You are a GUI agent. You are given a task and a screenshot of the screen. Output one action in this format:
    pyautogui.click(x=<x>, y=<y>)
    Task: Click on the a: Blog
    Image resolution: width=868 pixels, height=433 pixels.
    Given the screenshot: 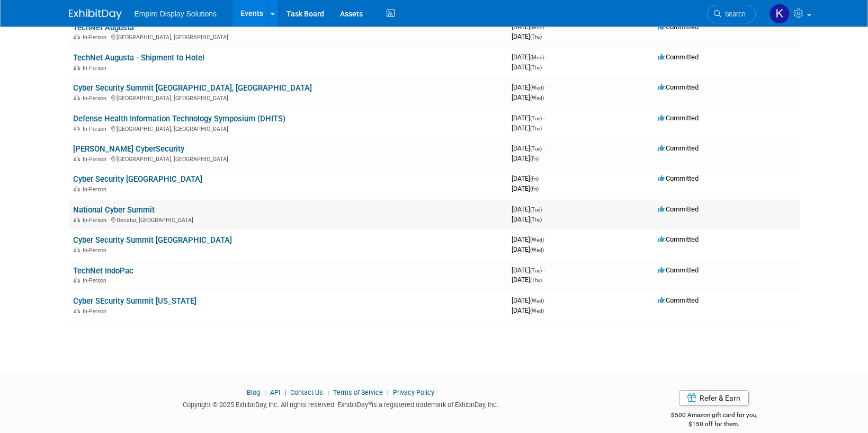 What is the action you would take?
    pyautogui.click(x=253, y=392)
    